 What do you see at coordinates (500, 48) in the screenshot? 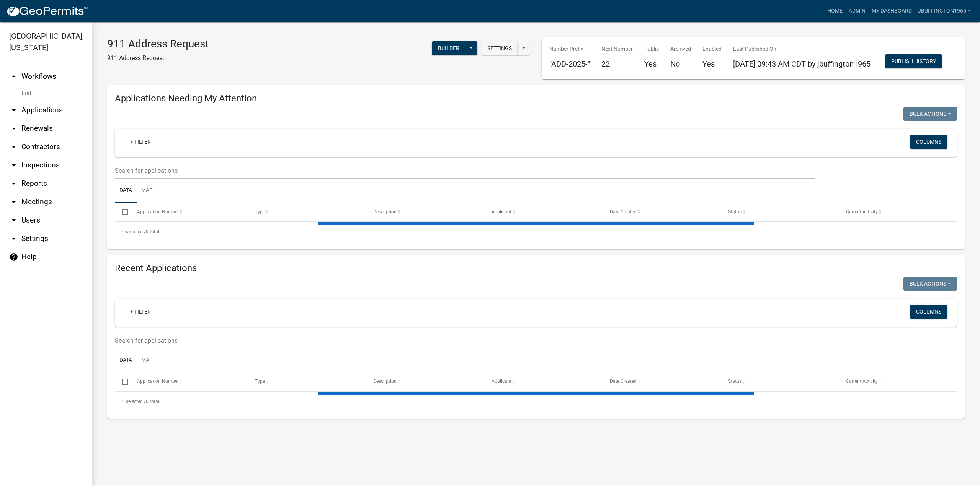
I see `button: Settings` at bounding box center [500, 48].